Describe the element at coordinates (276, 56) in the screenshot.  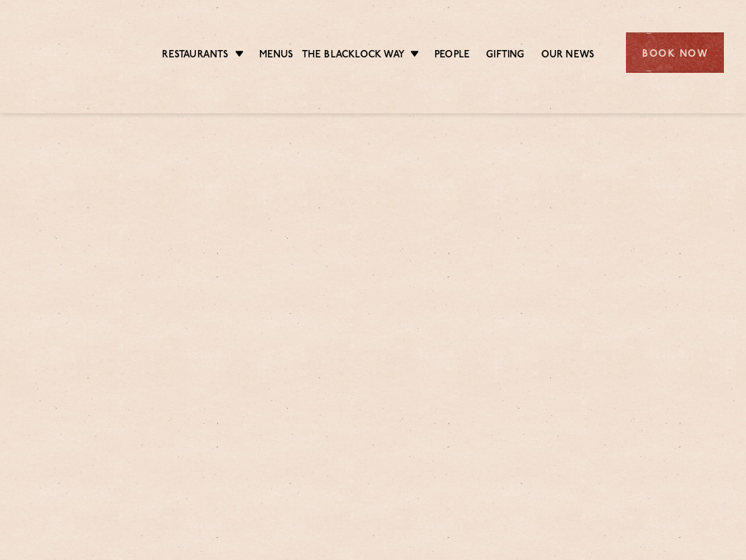
I see `a: Menus` at that location.